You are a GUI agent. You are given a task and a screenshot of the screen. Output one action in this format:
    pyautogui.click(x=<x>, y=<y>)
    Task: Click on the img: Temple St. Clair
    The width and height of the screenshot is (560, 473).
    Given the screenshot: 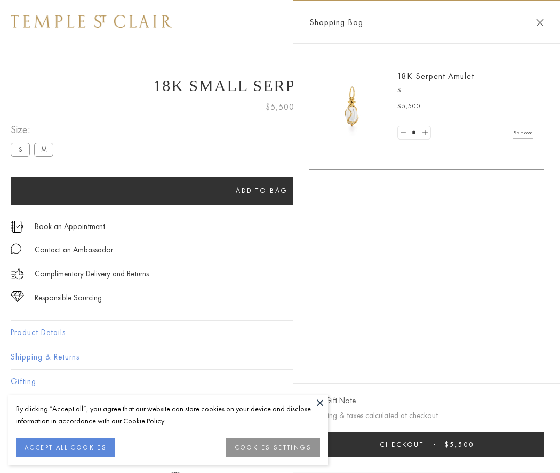 What is the action you would take?
    pyautogui.click(x=91, y=21)
    